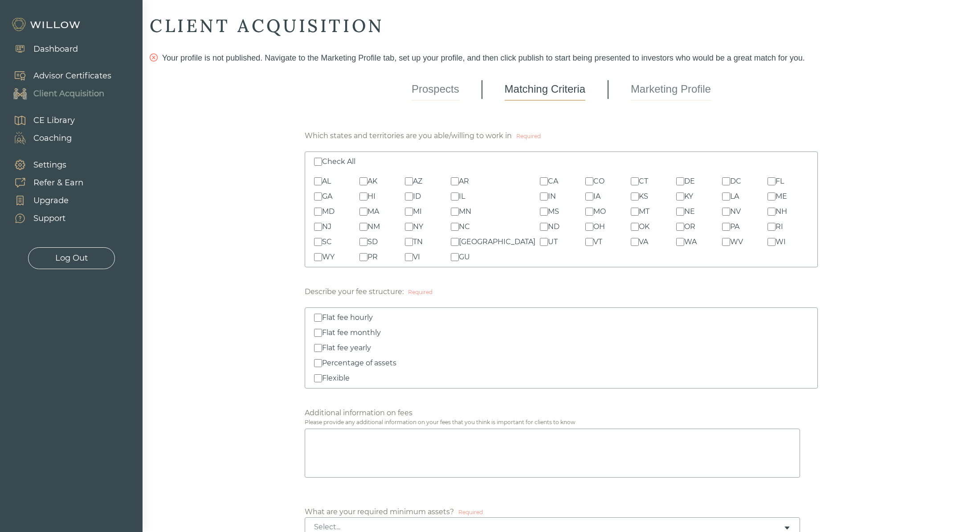 This screenshot has width=980, height=532. I want to click on div: Dashboard, so click(56, 49).